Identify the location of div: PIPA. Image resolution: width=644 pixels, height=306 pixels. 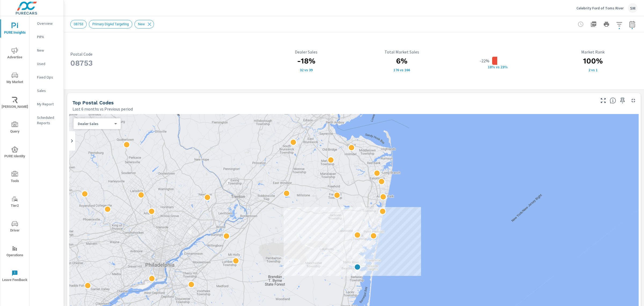
(46, 37).